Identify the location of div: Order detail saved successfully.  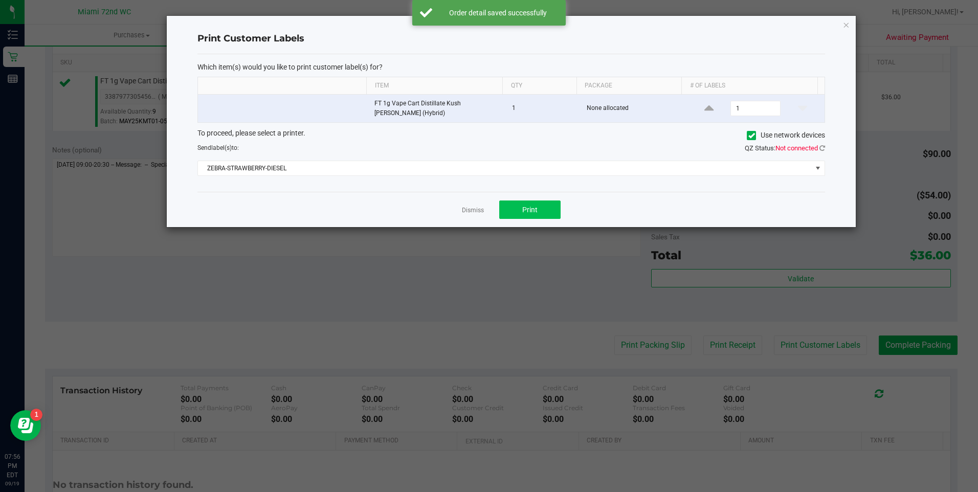
(498, 13).